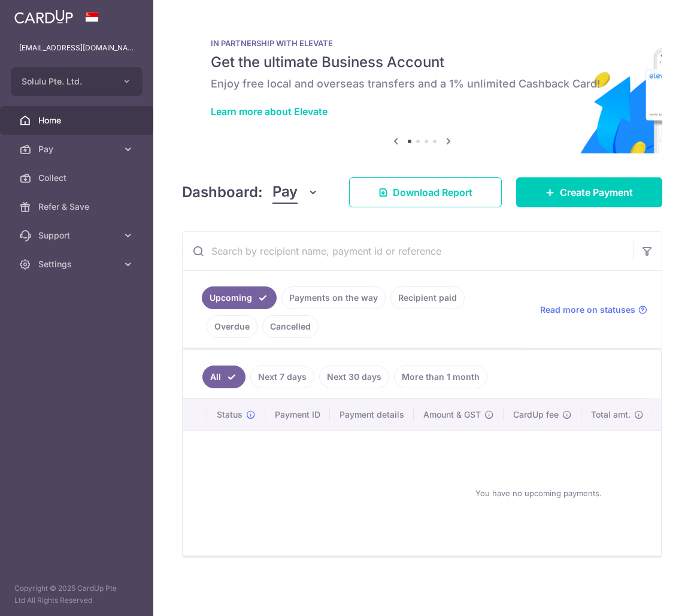 Image resolution: width=691 pixels, height=616 pixels. Describe the element at coordinates (422, 62) in the screenshot. I see `h5: Get the ultimate Business Account` at that location.